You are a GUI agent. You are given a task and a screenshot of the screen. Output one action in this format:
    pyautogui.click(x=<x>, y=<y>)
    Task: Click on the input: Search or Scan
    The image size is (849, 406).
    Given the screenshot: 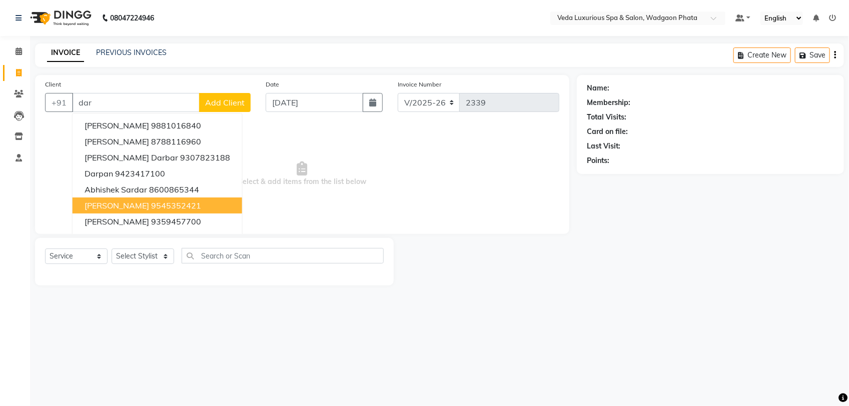 What is the action you would take?
    pyautogui.click(x=283, y=256)
    